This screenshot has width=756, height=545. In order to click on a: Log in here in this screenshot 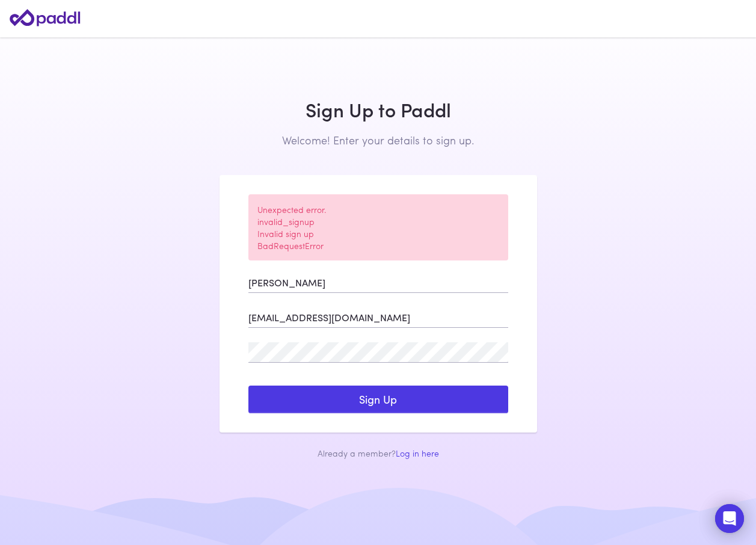, I will do `click(418, 453)`.